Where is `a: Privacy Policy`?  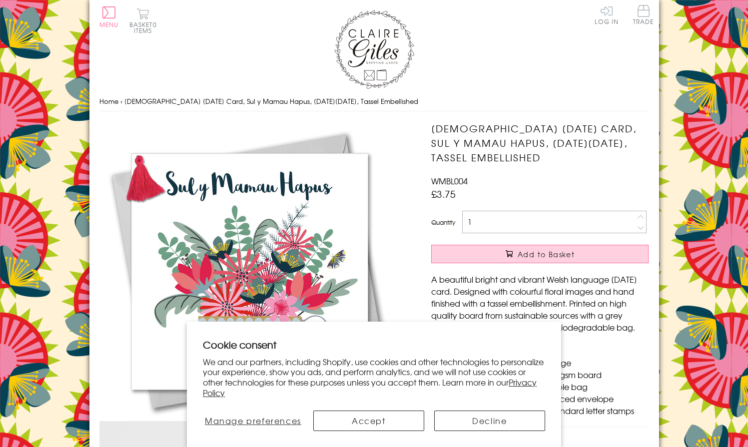 a: Privacy Policy is located at coordinates (370, 387).